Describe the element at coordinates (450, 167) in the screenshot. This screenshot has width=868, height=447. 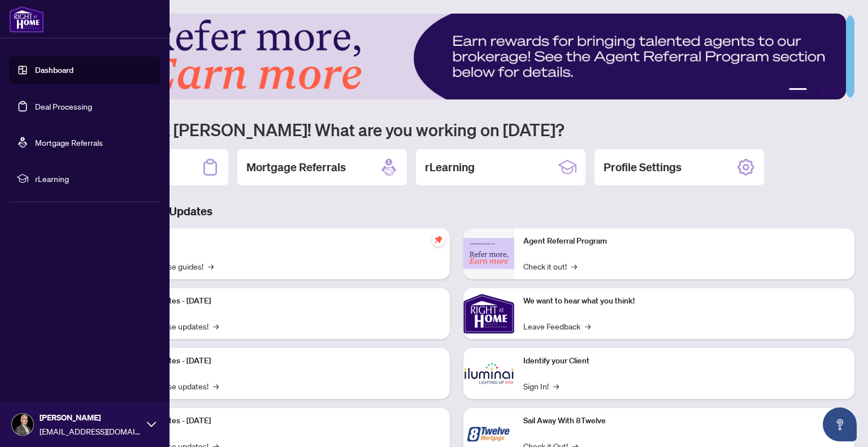
I see `h2: rLearning` at that location.